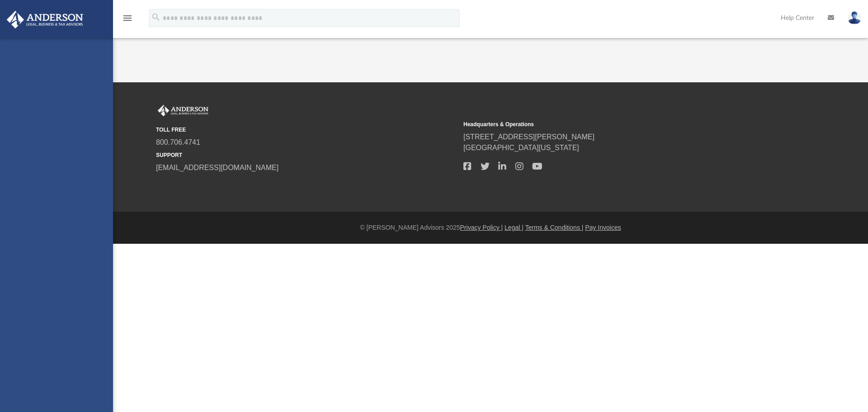  Describe the element at coordinates (514, 228) in the screenshot. I see `a: Legal |` at that location.